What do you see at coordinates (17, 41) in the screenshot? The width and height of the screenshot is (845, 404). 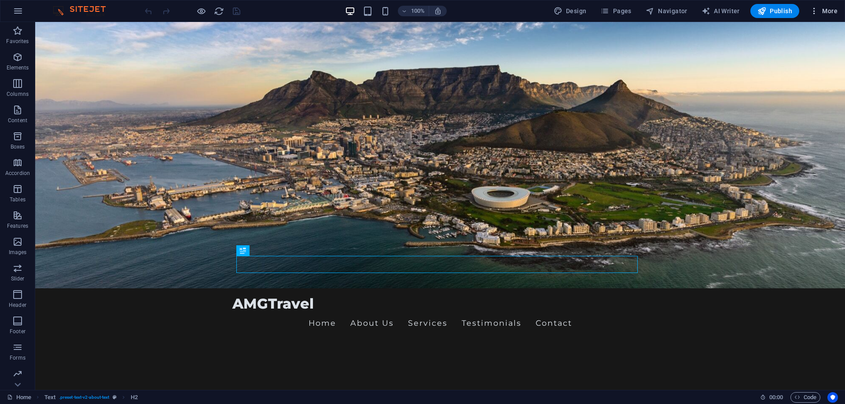 I see `p: Favorites` at bounding box center [17, 41].